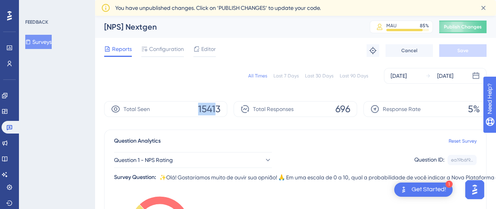 This screenshot has height=209, width=496. I want to click on div: ea19b6f9..., so click(462, 160).